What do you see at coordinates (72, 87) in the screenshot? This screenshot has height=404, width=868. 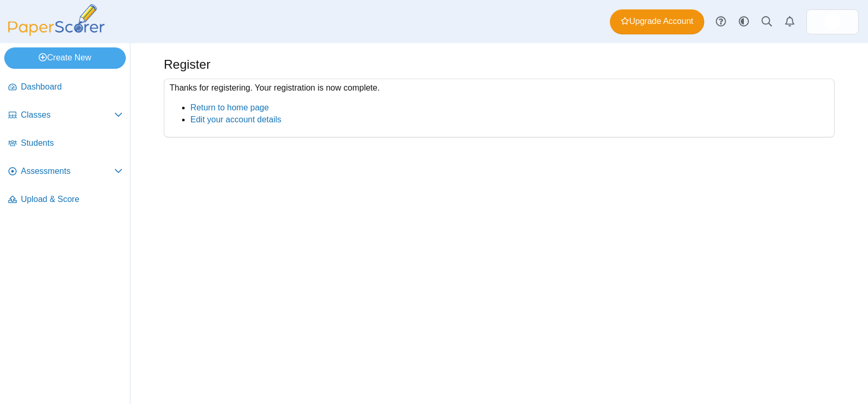 I see `span: Dashboard` at bounding box center [72, 87].